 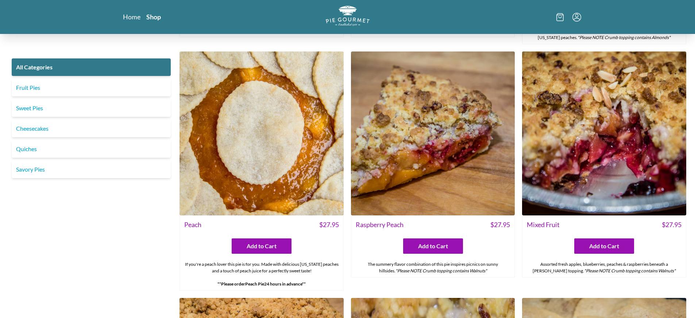 I want to click on a: Peach, so click(x=262, y=134).